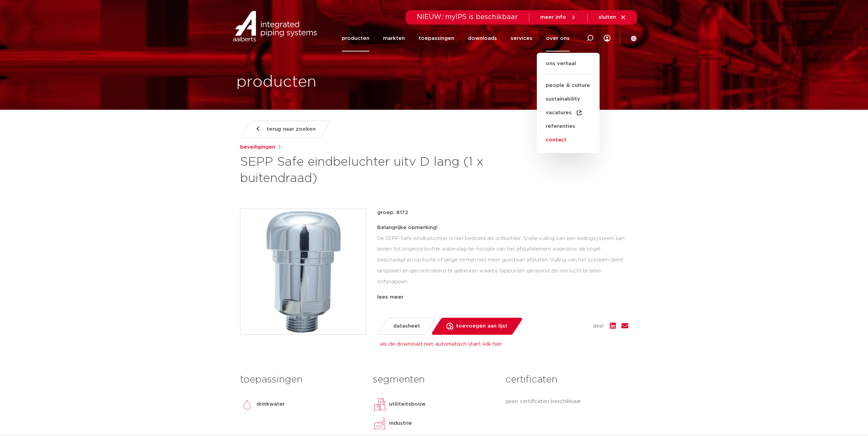 The height and width of the screenshot is (436, 868). What do you see at coordinates (502, 297) in the screenshot?
I see `div: lees meer` at bounding box center [502, 297].